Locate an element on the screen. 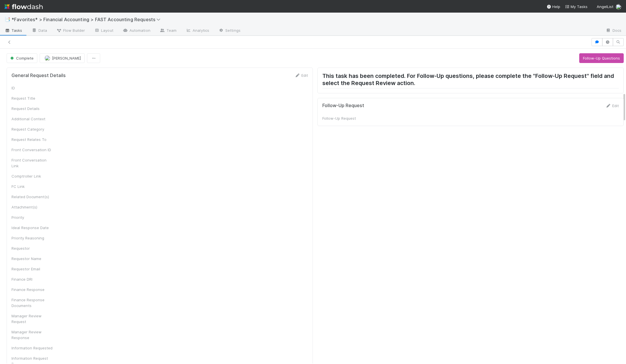  div: Request Category is located at coordinates (33, 129).